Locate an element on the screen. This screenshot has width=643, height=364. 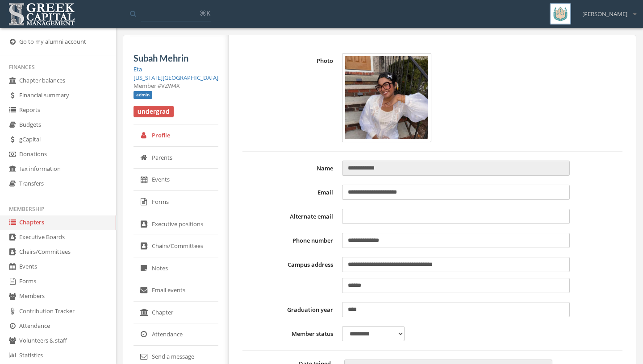
a: Profile is located at coordinates (176, 135).